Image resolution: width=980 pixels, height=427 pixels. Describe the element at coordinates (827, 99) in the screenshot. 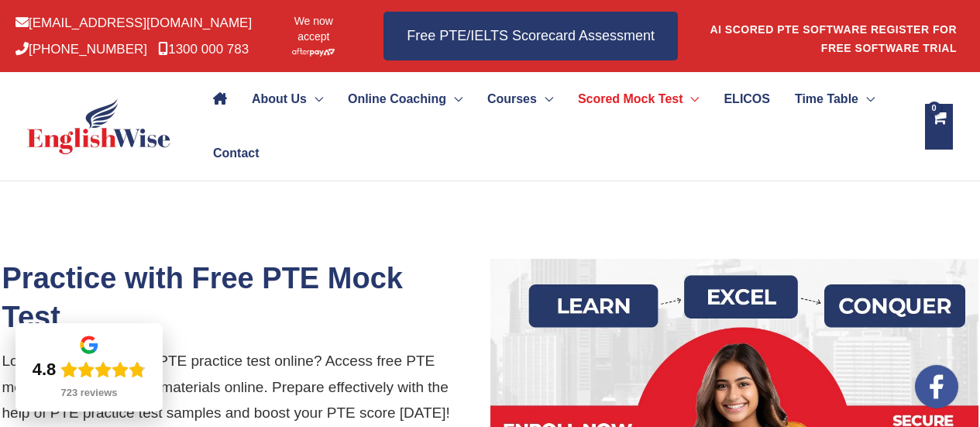

I see `span: Time Table` at that location.